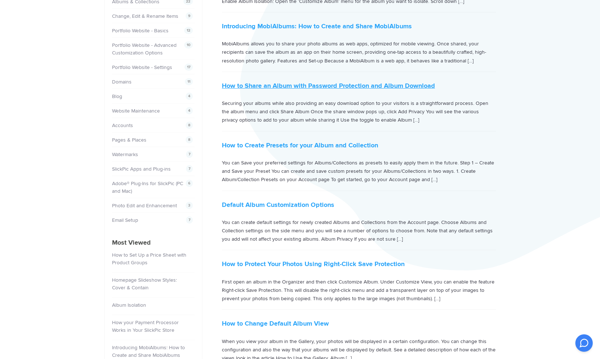 This screenshot has width=600, height=359. I want to click on a: Portfolio Website - Settings, so click(142, 67).